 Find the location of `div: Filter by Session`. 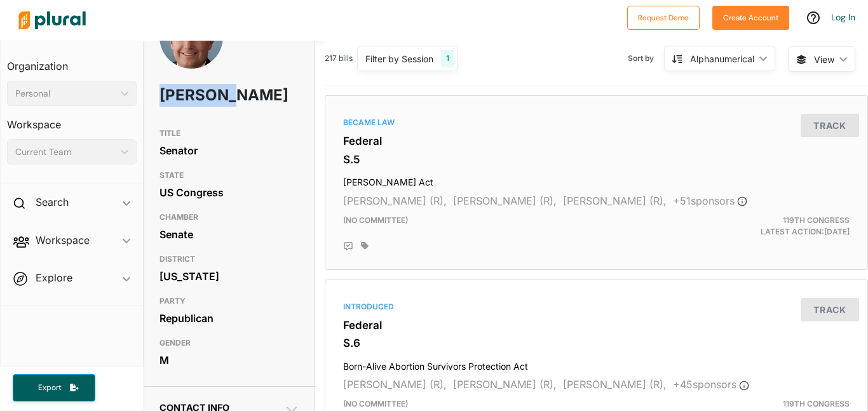

div: Filter by Session is located at coordinates (399, 59).